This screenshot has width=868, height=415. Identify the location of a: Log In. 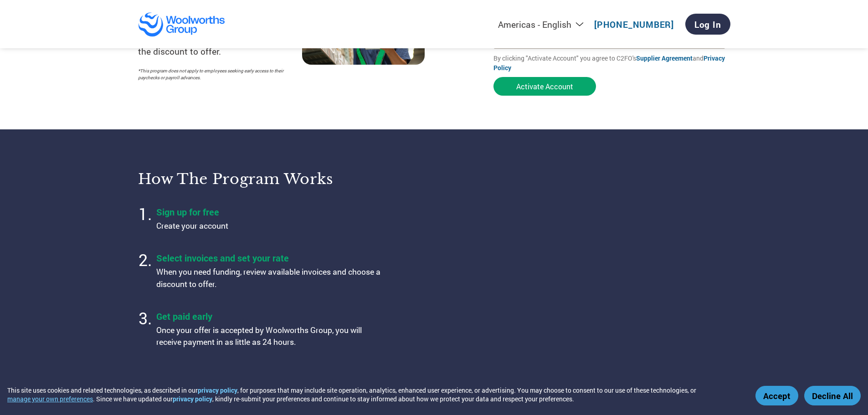
(707, 24).